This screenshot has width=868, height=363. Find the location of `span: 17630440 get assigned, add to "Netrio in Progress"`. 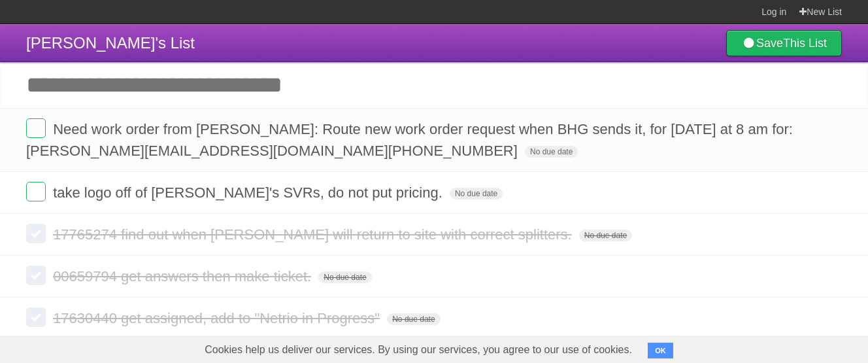

span: 17630440 get assigned, add to "Netrio in Progress" is located at coordinates (218, 317).